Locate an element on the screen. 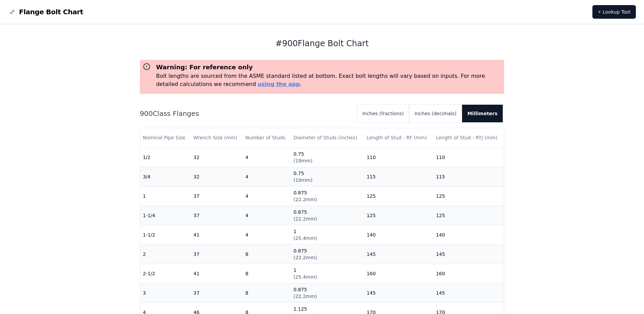 Image resolution: width=644 pixels, height=314 pixels. th: Length of Stud - RF (mm) is located at coordinates (399, 138).